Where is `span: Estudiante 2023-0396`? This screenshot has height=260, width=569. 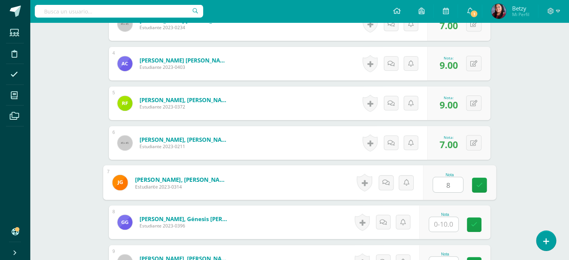
span: Estudiante 2023-0396 is located at coordinates (185, 226).